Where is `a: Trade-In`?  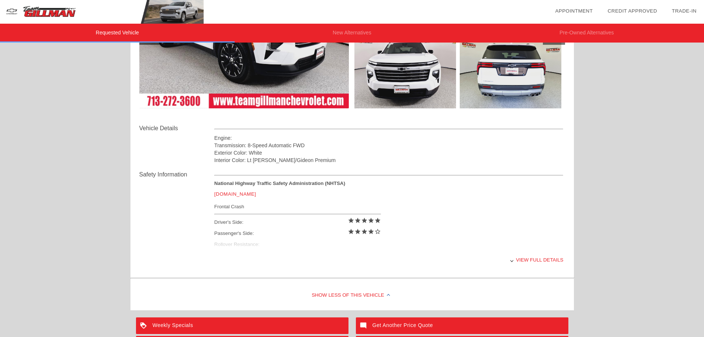
a: Trade-In is located at coordinates (684, 11).